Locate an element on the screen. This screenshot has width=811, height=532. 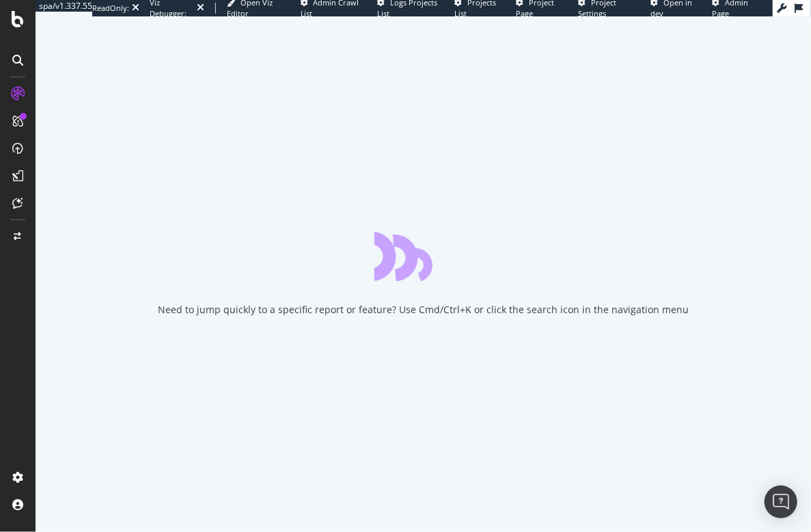
div: animation is located at coordinates (424, 257).